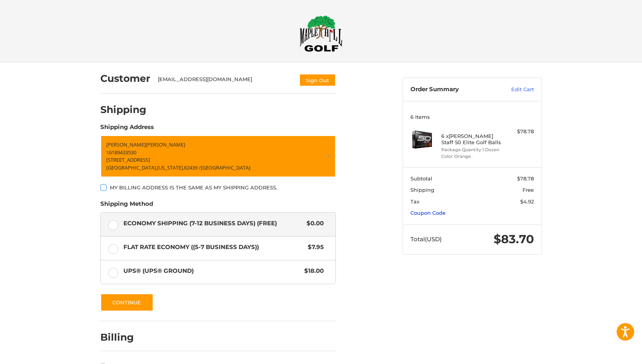  Describe the element at coordinates (422, 178) in the screenshot. I see `span: Subtotal` at that location.